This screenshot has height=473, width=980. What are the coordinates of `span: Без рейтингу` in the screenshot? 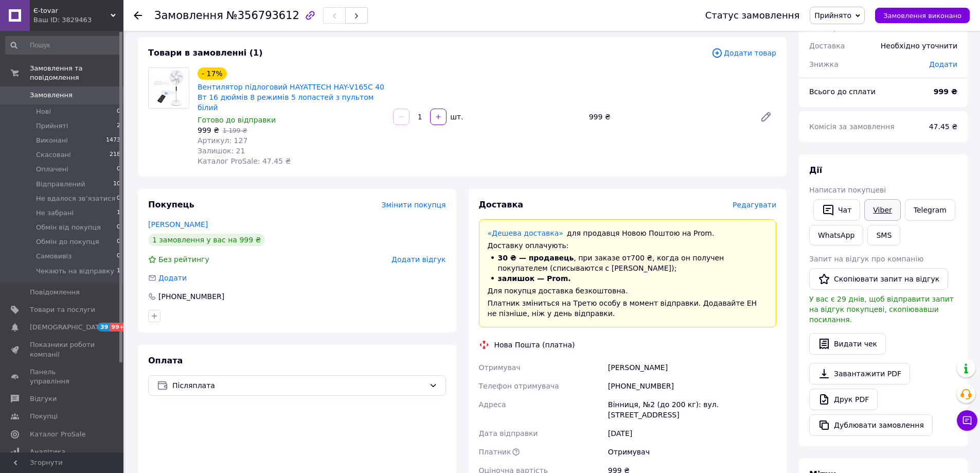 It's located at (184, 259).